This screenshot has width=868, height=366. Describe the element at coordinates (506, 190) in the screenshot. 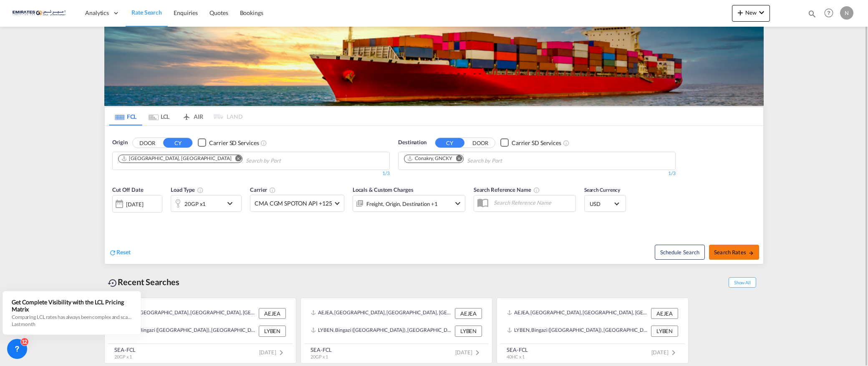

I see `span: Search Reference Name` at that location.